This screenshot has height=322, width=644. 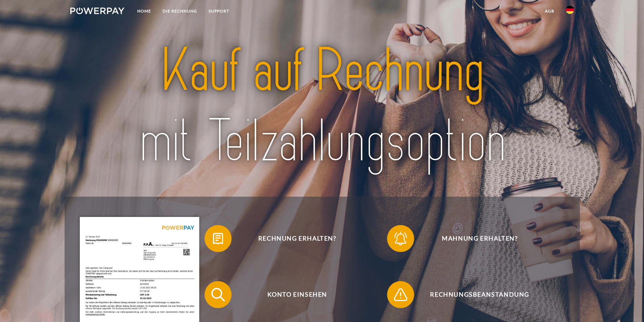 What do you see at coordinates (292, 239) in the screenshot?
I see `a: Rechnung erhalten?` at bounding box center [292, 239].